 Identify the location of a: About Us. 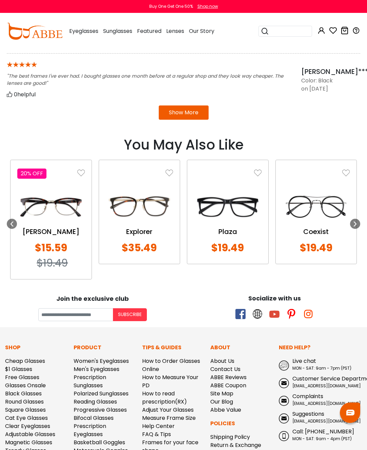
(222, 361).